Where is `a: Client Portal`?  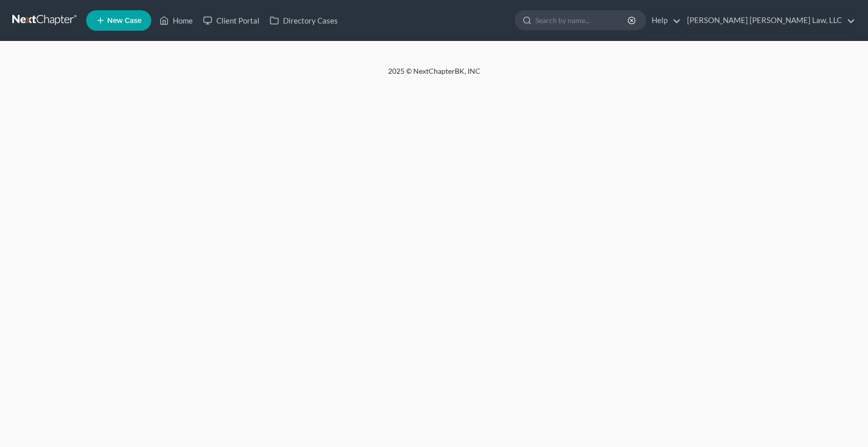 a: Client Portal is located at coordinates (231, 21).